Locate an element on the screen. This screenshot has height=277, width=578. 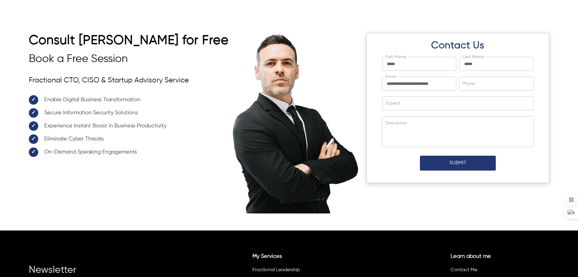
h2: Contact Us is located at coordinates (458, 46).